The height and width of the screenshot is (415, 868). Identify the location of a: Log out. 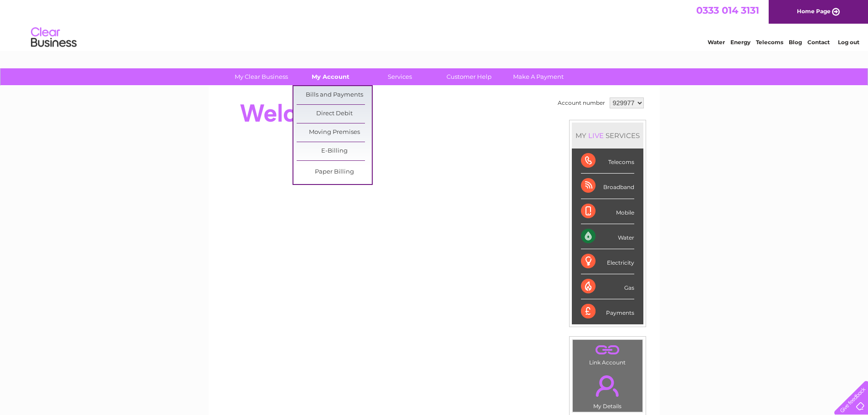
(849, 42).